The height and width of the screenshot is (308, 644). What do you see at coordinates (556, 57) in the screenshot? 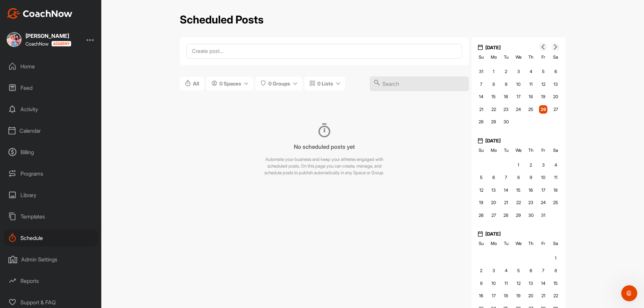
I see `div: Sa` at bounding box center [556, 57].